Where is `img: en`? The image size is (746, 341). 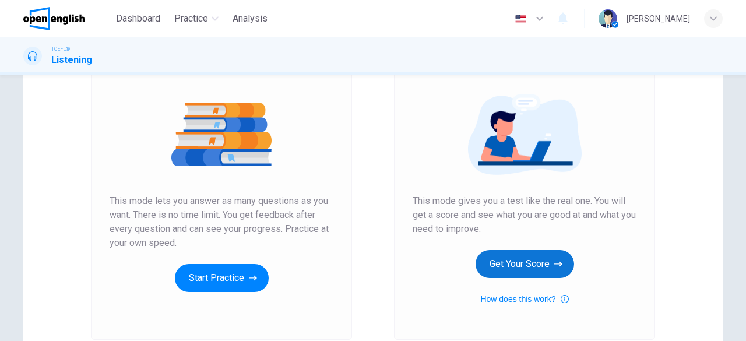
img: en is located at coordinates (521, 19).